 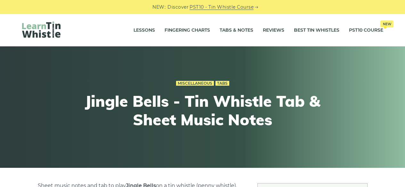 I want to click on a: Fingering Charts, so click(x=187, y=30).